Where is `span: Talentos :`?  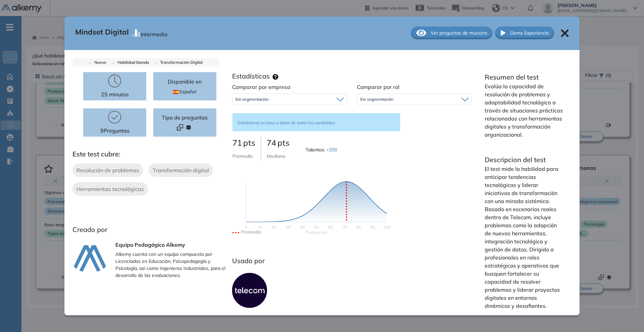 span: Talentos : is located at coordinates (322, 150).